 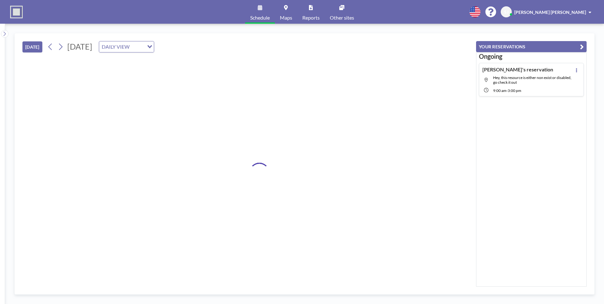 What do you see at coordinates (531, 46) in the screenshot?
I see `button: YOUR RESERVATIONS` at bounding box center [531, 46].